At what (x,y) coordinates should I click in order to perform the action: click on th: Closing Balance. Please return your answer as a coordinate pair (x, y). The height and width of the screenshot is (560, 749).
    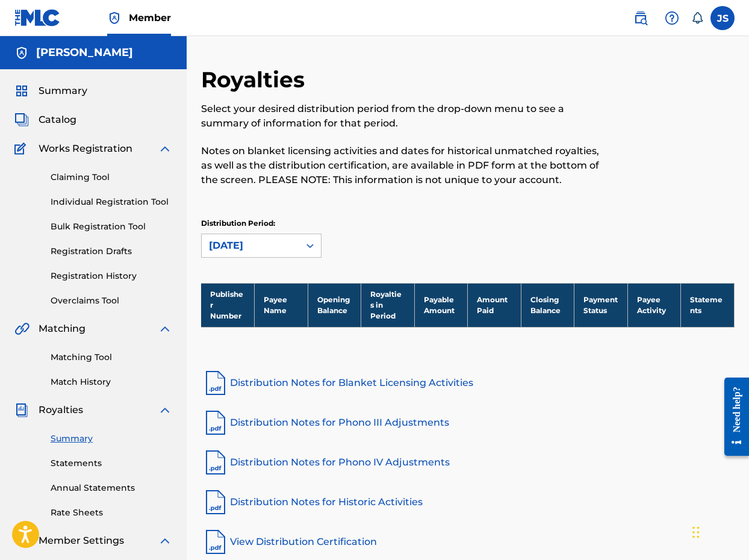
    Looking at the image, I should click on (547, 305).